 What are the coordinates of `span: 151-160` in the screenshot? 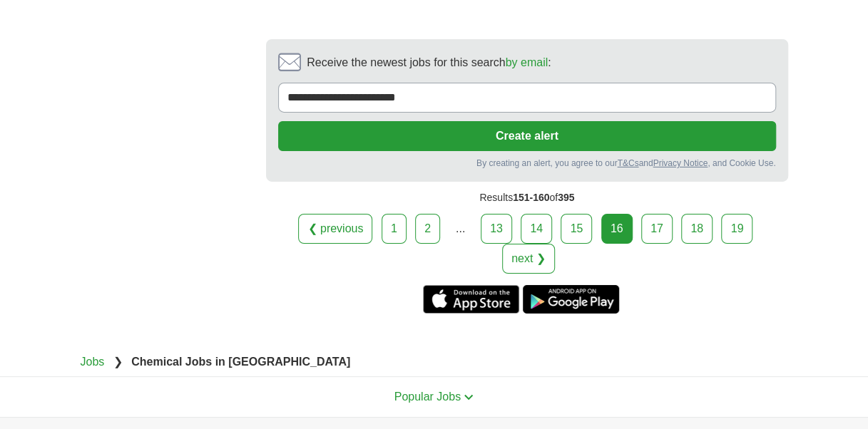 It's located at (530, 197).